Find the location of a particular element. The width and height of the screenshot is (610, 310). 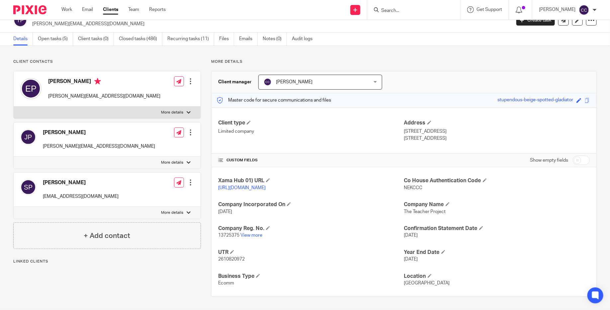

a: Emails is located at coordinates (248, 39).